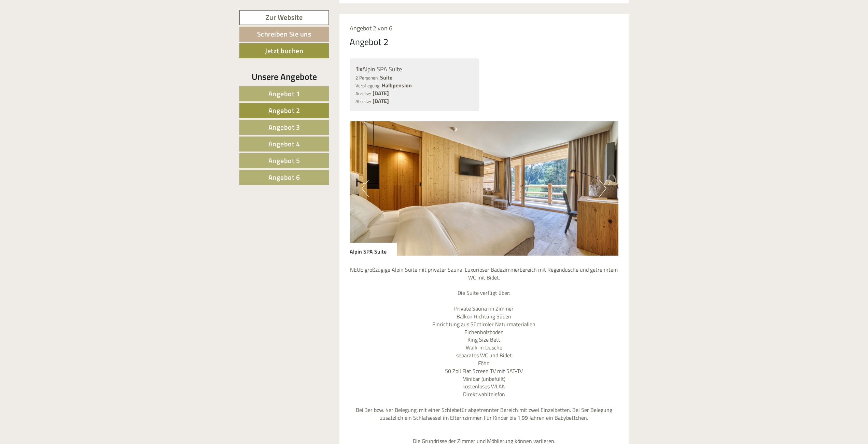  Describe the element at coordinates (363, 101) in the screenshot. I see `small: Abreise:` at that location.